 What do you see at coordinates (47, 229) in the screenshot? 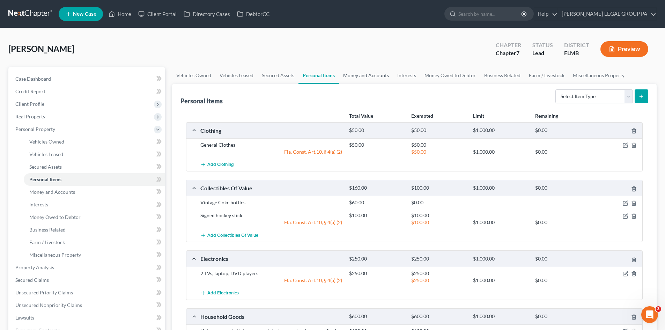
I see `span: Business Related` at bounding box center [47, 229].